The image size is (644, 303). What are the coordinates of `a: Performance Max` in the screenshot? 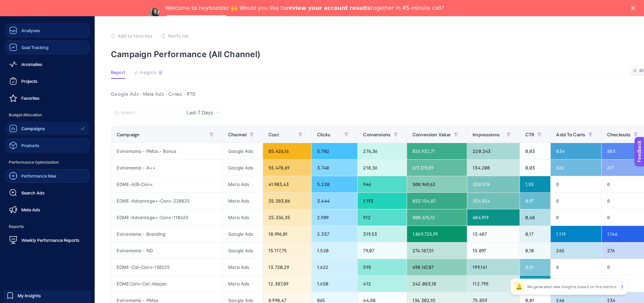 It's located at (47, 176).